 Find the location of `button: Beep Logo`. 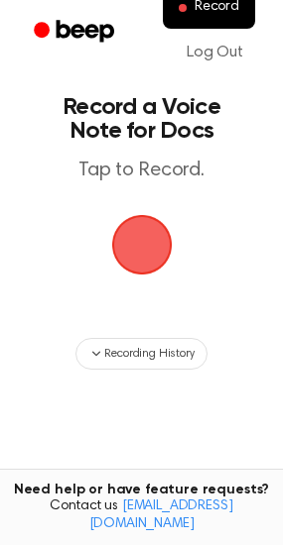

button: Beep Logo is located at coordinates (142, 245).